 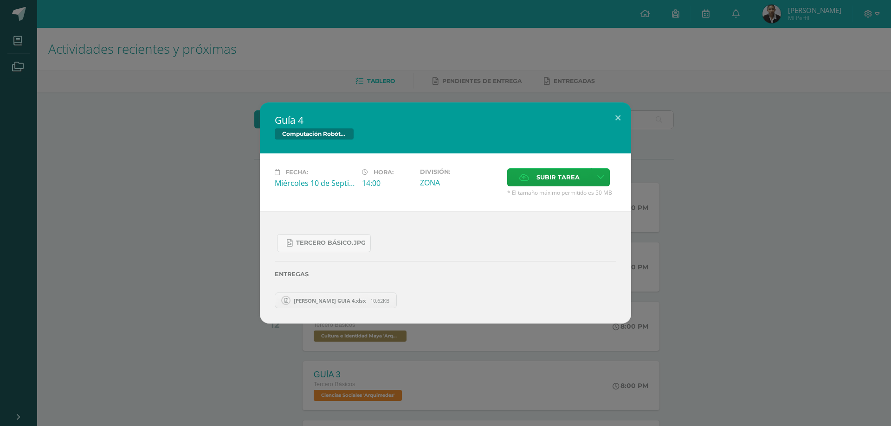 What do you see at coordinates (561, 193) in the screenshot?
I see `span: * El tamaño máximo permitido es 50 MB` at bounding box center [561, 193].